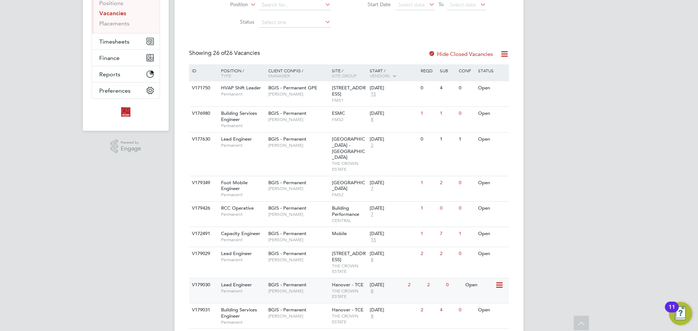  What do you see at coordinates (234, 186) in the screenshot?
I see `span: Foot Mobile Engineer` at bounding box center [234, 186].